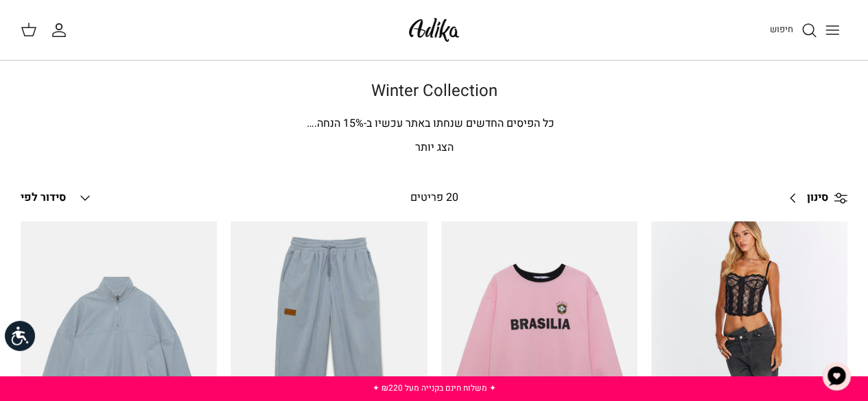 Image resolution: width=868 pixels, height=401 pixels. What do you see at coordinates (781, 29) in the screenshot?
I see `span: חיפוש` at bounding box center [781, 29].